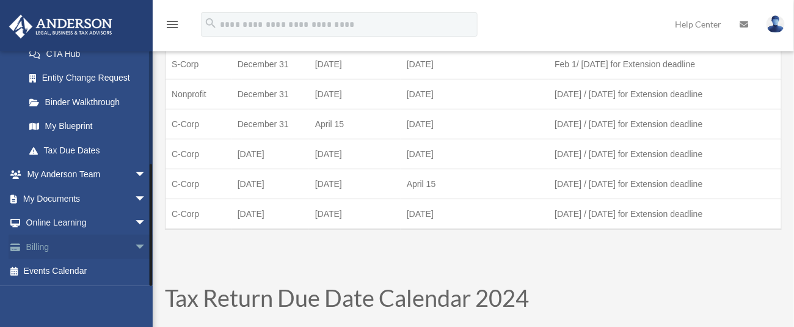 Image resolution: width=794 pixels, height=327 pixels. Describe the element at coordinates (172, 24) in the screenshot. I see `i: menu` at that location.